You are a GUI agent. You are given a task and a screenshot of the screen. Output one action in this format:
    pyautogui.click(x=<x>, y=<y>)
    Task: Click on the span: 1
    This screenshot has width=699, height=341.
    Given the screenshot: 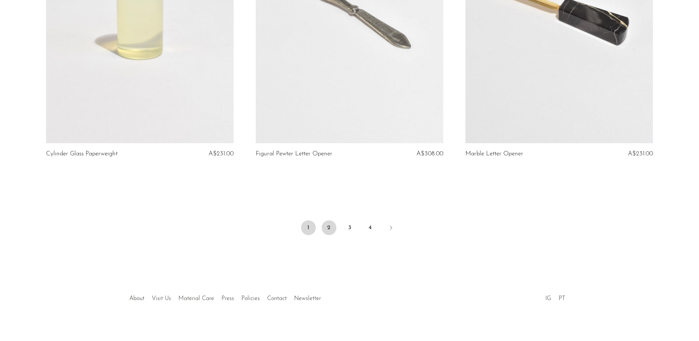 What is the action you would take?
    pyautogui.click(x=309, y=227)
    